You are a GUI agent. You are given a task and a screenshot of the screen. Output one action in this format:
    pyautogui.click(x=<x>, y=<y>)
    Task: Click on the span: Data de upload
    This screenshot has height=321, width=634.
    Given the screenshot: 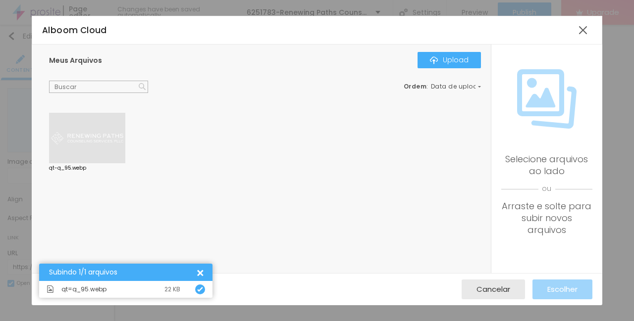 What is the action you would take?
    pyautogui.click(x=456, y=87)
    